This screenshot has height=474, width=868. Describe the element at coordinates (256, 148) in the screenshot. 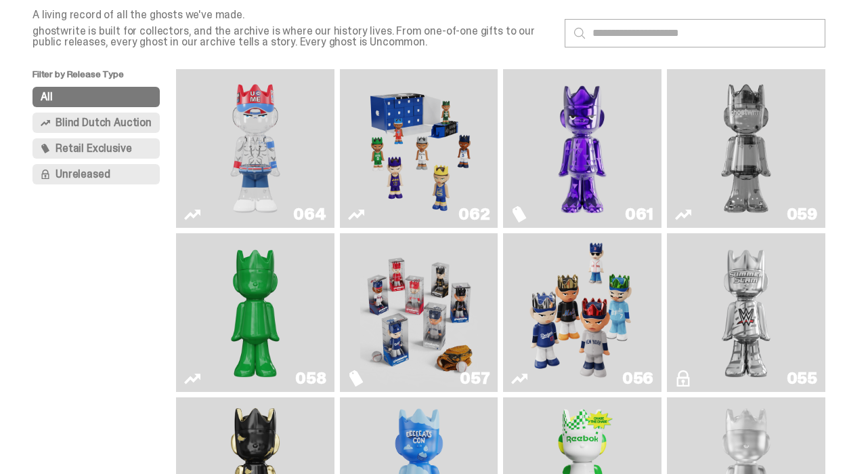

I see `img: You Can't See Me` at that location.